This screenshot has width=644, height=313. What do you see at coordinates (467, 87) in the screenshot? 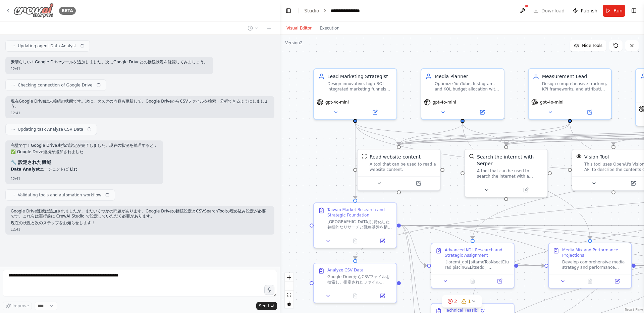
I see `div: Optimize YouTube, Instagram, and KOL budget allocation with Meta and Google ads distribution to m...` at bounding box center [467, 87].